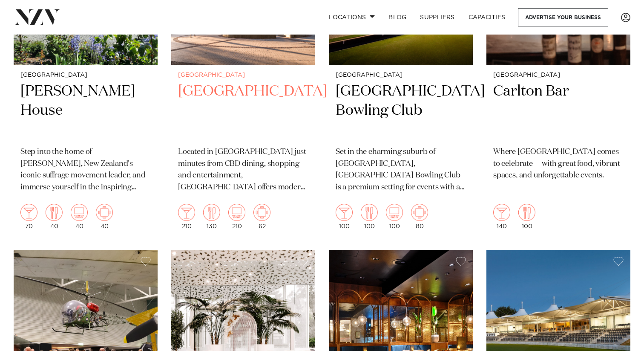 Image resolution: width=644 pixels, height=351 pixels. What do you see at coordinates (398, 17) in the screenshot?
I see `a: BLOG` at bounding box center [398, 17].